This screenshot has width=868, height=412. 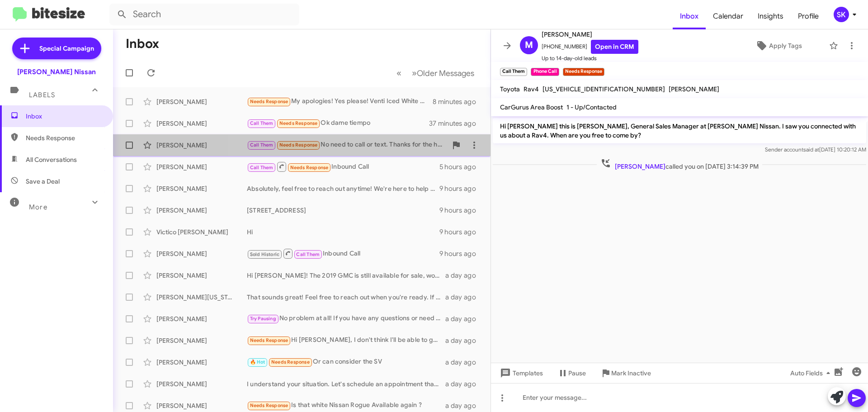 I want to click on a: Inbox, so click(x=689, y=16).